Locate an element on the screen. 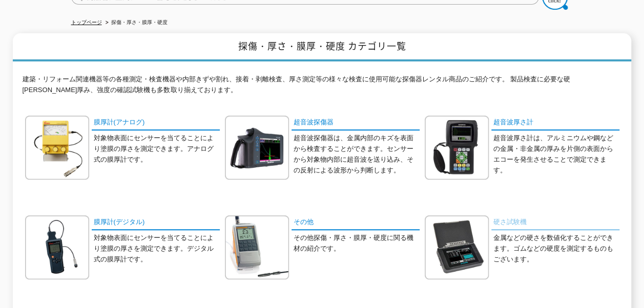 The width and height of the screenshot is (644, 308). p: 超音波探傷器は、金属内部のキズを表面から検査することができます。センサーから対象物内部に超音波を送り込み、その反射による波形から判断します。 is located at coordinates (357, 154).